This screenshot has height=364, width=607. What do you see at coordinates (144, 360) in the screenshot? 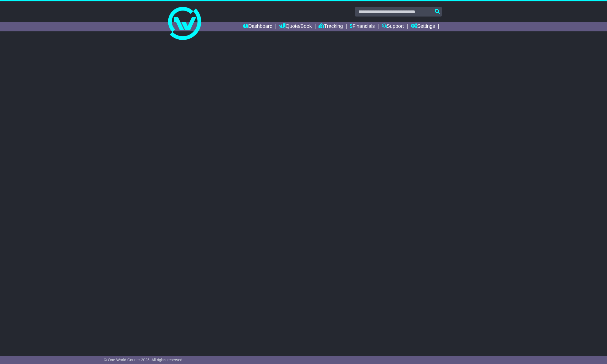
I see `span: © One World Courier 2025. All rights reserved.` at bounding box center [144, 360].